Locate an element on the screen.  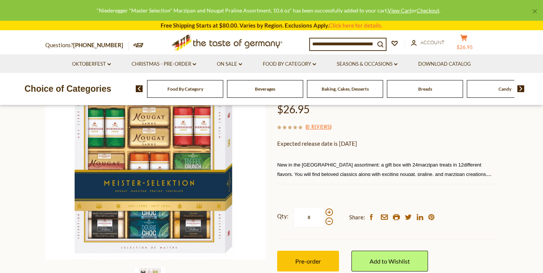
span: Share: is located at coordinates (357, 217).